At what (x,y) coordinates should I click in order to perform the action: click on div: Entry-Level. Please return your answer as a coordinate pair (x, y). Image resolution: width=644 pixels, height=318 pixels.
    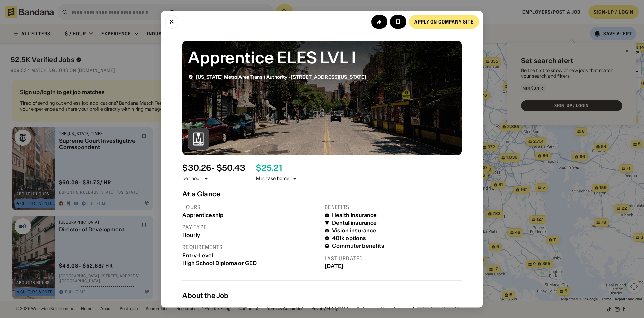
    Looking at the image, I should click on (251, 255).